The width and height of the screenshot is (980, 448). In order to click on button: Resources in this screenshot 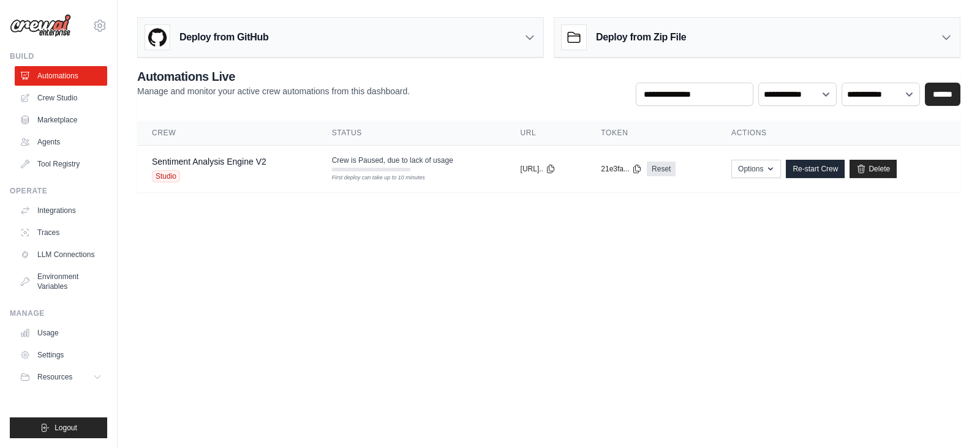, I will do `click(60, 377)`.